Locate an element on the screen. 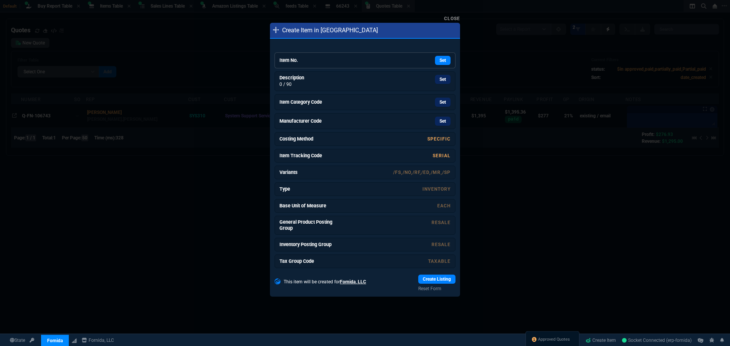  span: Fornida, LLC is located at coordinates (353, 282).